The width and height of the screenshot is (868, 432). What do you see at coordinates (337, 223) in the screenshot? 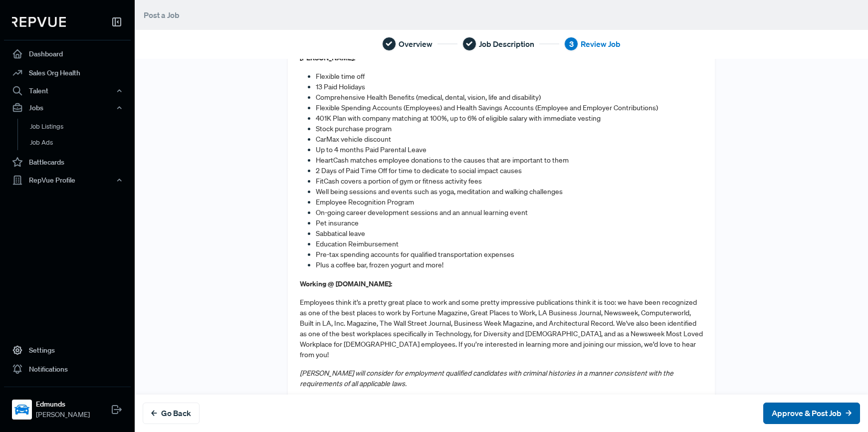
I see `span: Pet insurance` at bounding box center [337, 223].